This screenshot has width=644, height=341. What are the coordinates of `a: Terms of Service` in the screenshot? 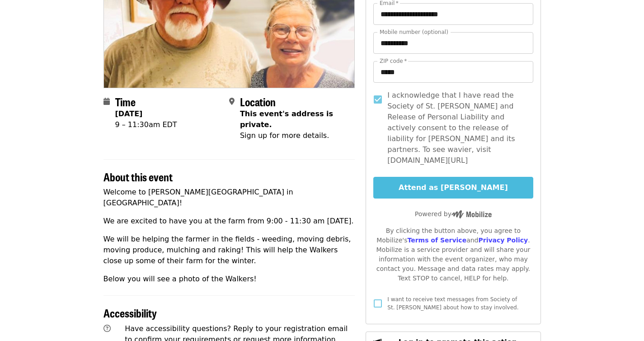 It's located at (437, 240).